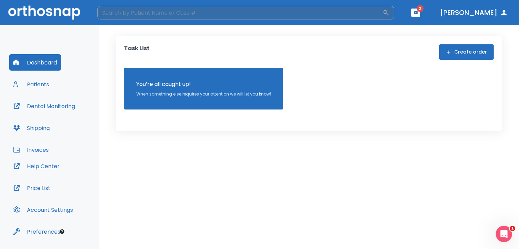 The height and width of the screenshot is (249, 519). I want to click on a: Invoices, so click(31, 150).